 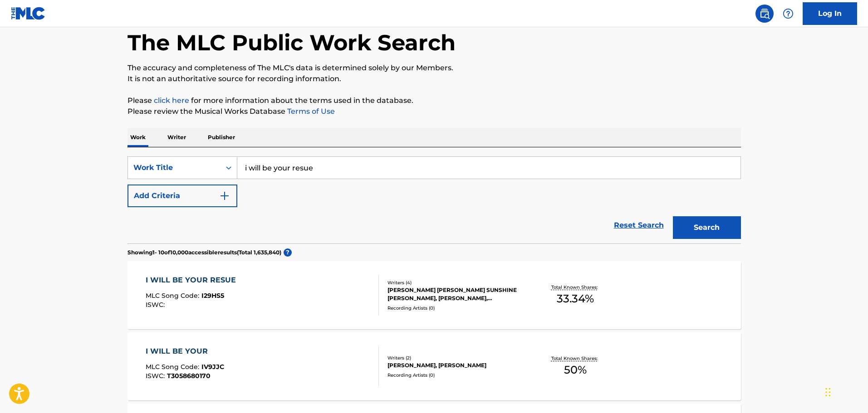 I want to click on div: Writers ( 2 ), so click(x=456, y=357).